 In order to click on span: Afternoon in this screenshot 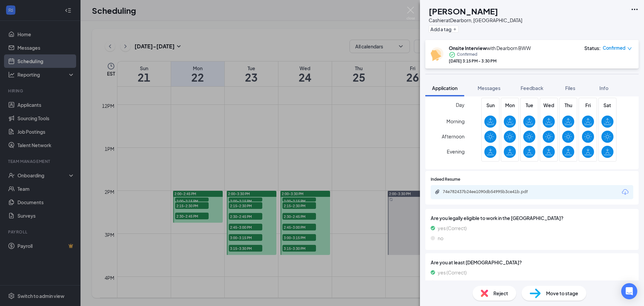, I will do `click(453, 136)`.